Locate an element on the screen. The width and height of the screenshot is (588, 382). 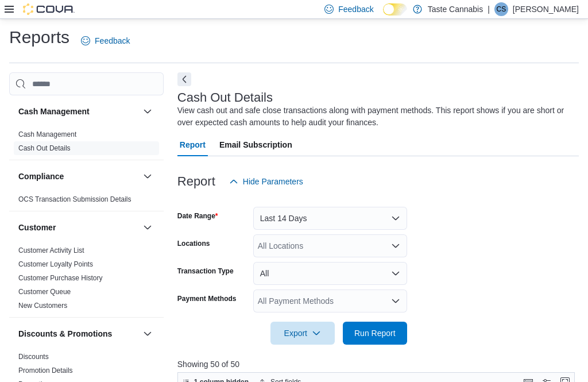
div: Cash Management is located at coordinates (86, 143).